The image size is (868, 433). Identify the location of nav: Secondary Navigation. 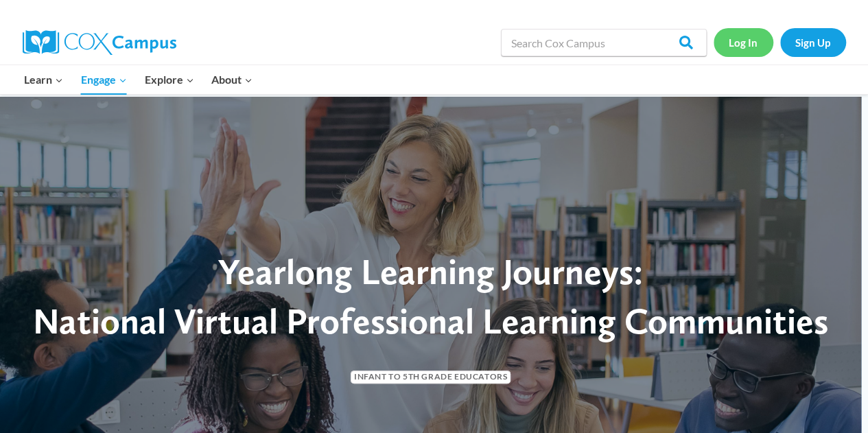
(779, 42).